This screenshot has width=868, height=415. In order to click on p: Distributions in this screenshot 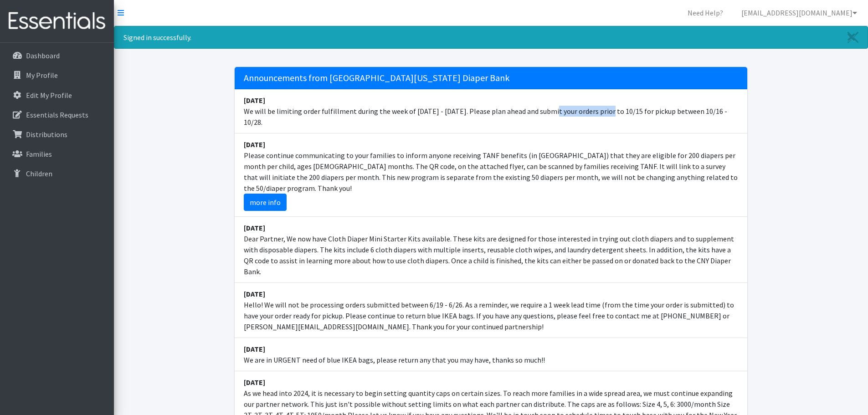, I will do `click(46, 134)`.